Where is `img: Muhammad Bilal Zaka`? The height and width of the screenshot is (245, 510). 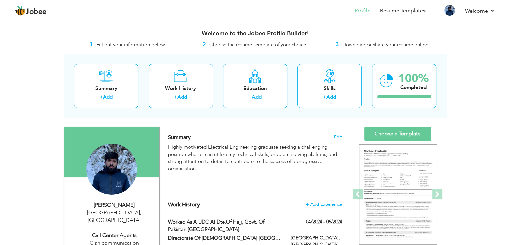 img: Muhammad Bilal Zaka is located at coordinates (112, 169).